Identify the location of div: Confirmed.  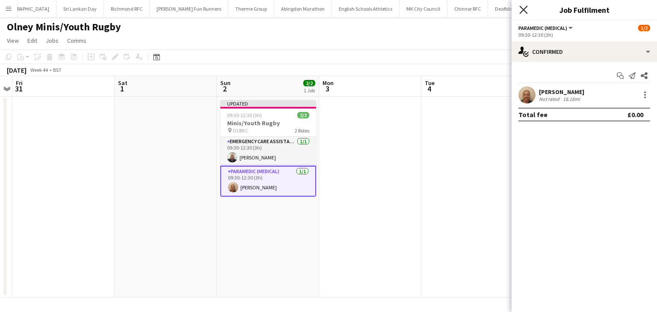
(585, 52).